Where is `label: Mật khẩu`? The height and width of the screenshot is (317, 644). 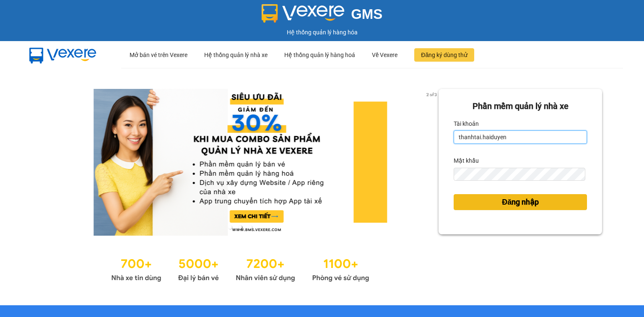 label: Mật khẩu is located at coordinates (466, 160).